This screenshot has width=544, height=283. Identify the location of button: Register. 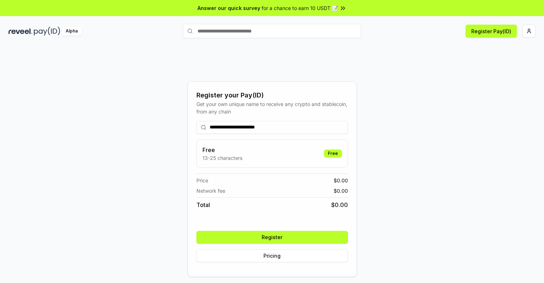
(272, 237).